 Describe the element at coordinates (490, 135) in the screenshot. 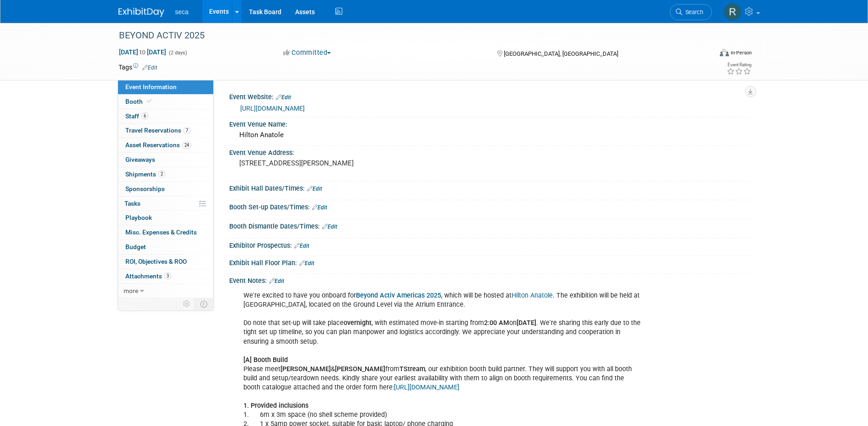

I see `div: Hilton Anatole` at that location.